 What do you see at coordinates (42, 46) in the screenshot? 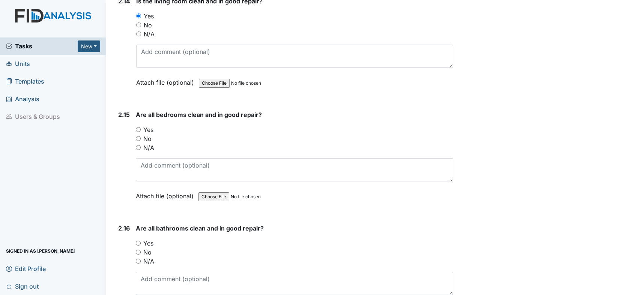
I see `a: Tasks` at bounding box center [42, 46].